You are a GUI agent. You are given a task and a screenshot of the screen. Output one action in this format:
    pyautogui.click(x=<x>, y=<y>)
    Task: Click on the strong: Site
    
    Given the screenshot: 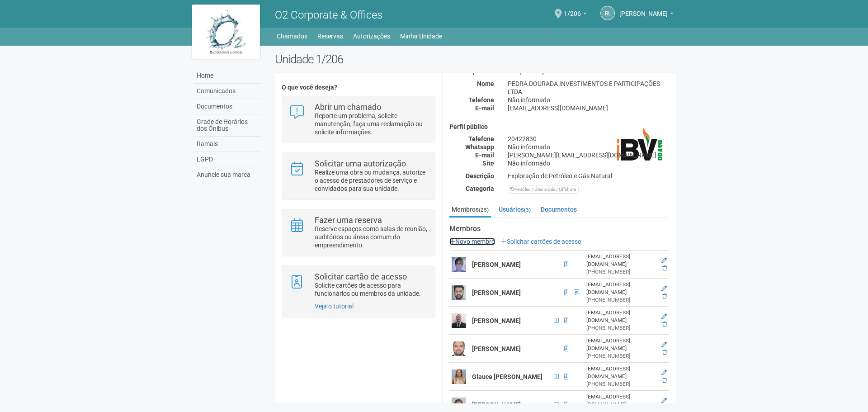 What is the action you would take?
    pyautogui.click(x=488, y=164)
    